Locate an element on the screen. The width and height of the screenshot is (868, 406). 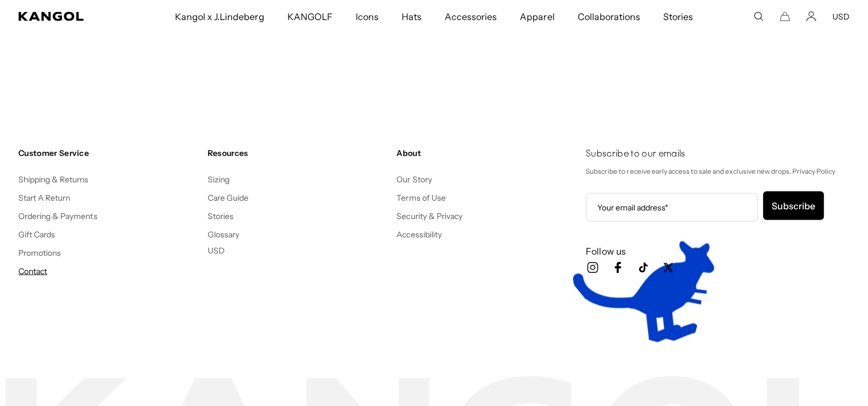
button: Cart is located at coordinates (785, 16).